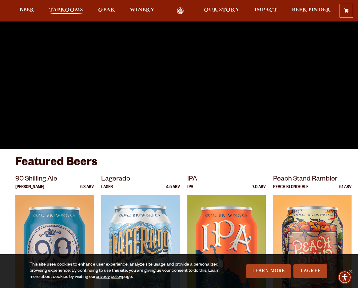  I want to click on p: Peach Blonde Ale, so click(290, 190).